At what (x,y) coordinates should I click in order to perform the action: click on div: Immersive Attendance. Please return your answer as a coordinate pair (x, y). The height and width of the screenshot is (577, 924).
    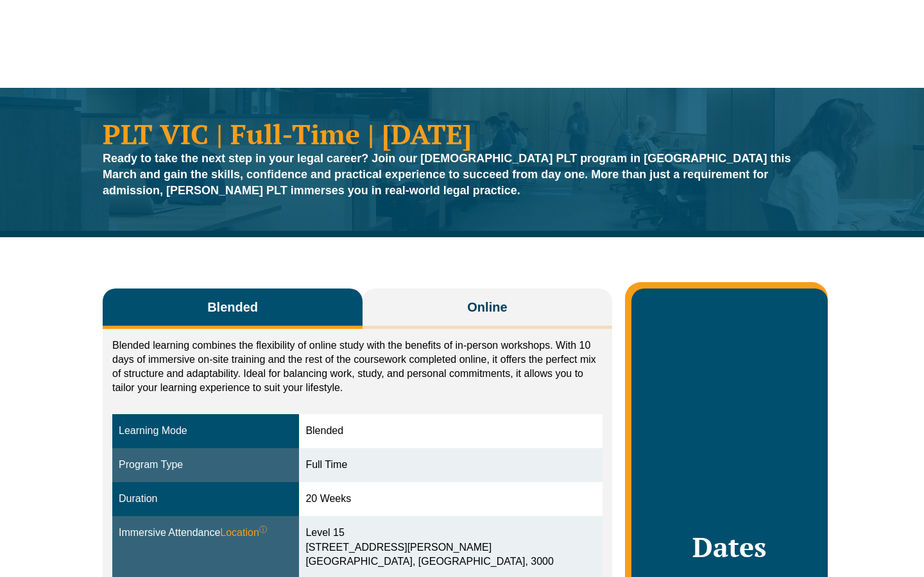
    Looking at the image, I should click on (206, 532).